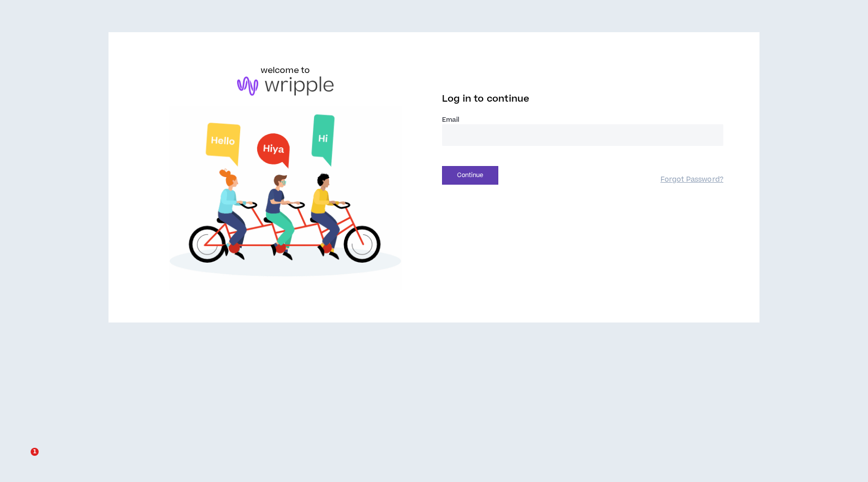 Image resolution: width=868 pixels, height=482 pixels. What do you see at coordinates (692, 180) in the screenshot?
I see `a: Forgot Password?` at bounding box center [692, 180].